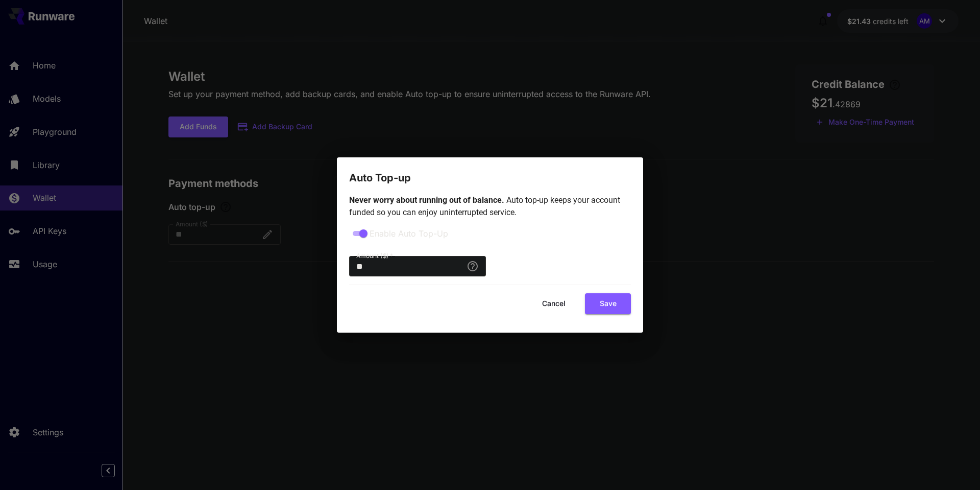 The width and height of the screenshot is (980, 490). What do you see at coordinates (490, 206) in the screenshot?
I see `p: Auto top-up keeps your account funded so you can enjoy uninterrupted service.` at bounding box center [490, 206].